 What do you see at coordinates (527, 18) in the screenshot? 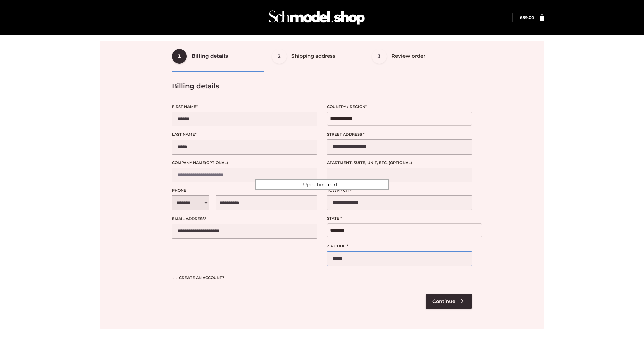
I see `a: £89.00` at bounding box center [527, 18].